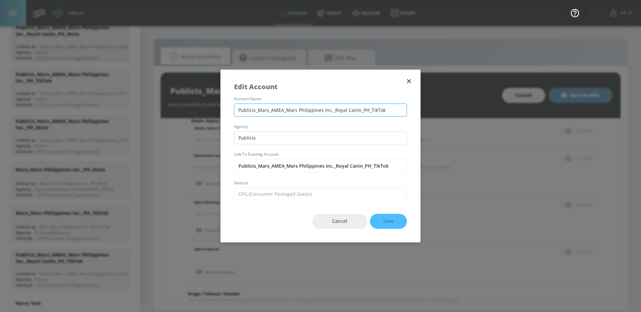 The height and width of the screenshot is (312, 641). What do you see at coordinates (320, 154) in the screenshot?
I see `label: Link to Existing Account` at bounding box center [320, 154].